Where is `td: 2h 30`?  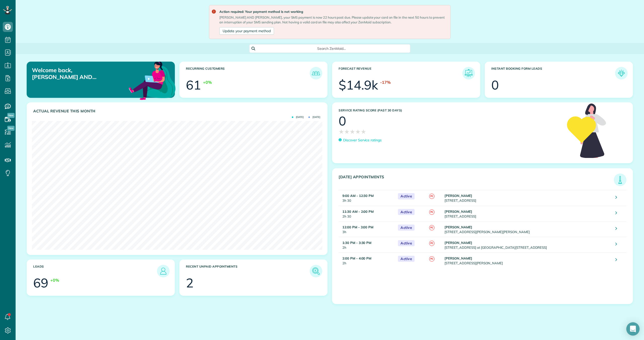 td: 2h 30 is located at coordinates (367, 213).